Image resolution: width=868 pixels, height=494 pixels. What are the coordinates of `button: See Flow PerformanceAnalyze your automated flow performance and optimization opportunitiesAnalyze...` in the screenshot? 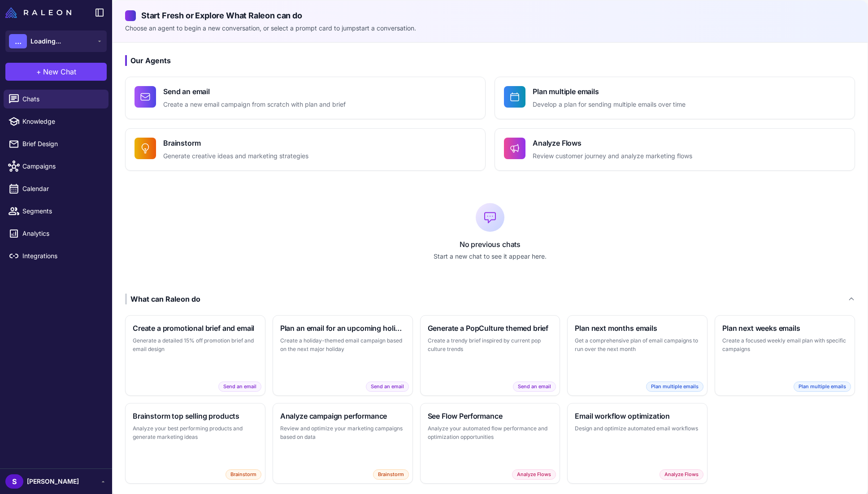 It's located at (490, 443).